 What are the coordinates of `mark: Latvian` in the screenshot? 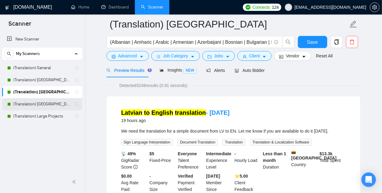 It's located at (132, 113).